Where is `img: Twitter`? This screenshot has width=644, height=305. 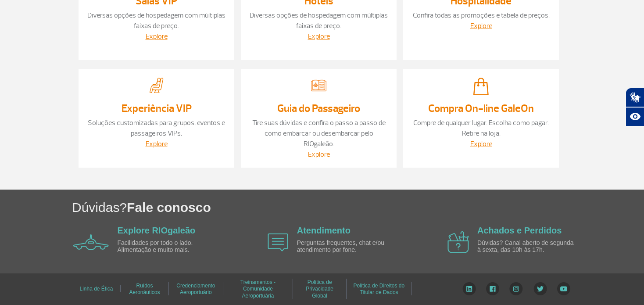 img: Twitter is located at coordinates (540, 289).